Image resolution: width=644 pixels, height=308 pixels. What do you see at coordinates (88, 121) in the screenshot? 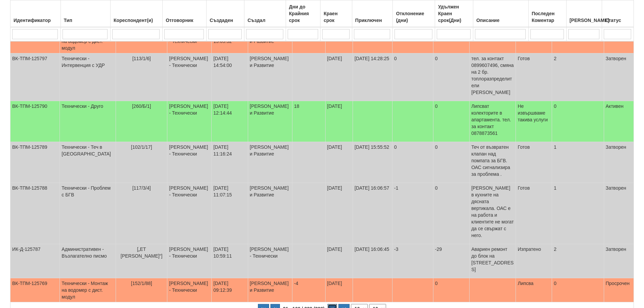
I see `td: Технически - Друго` at bounding box center [88, 121].